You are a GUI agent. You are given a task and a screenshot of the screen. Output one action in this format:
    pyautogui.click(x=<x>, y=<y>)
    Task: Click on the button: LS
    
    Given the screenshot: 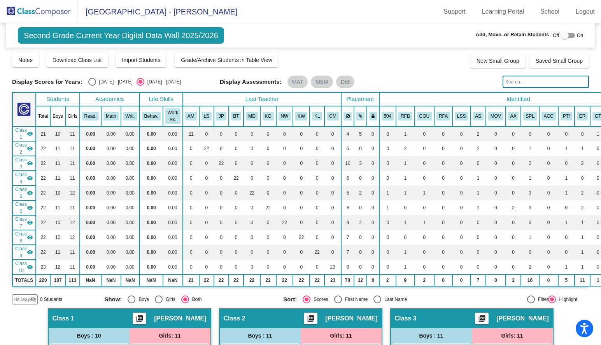 What is the action you would take?
    pyautogui.click(x=207, y=116)
    